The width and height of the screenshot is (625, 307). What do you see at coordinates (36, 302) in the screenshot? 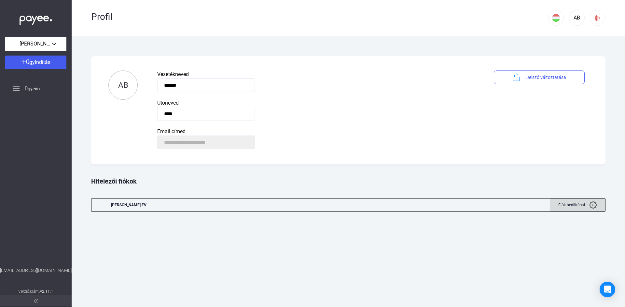
I see `img: arrow-double-left-grey.svg` at bounding box center [36, 302].